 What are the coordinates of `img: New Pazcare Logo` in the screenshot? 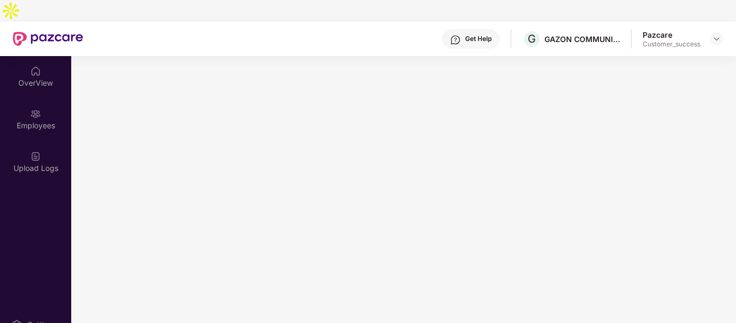 It's located at (48, 39).